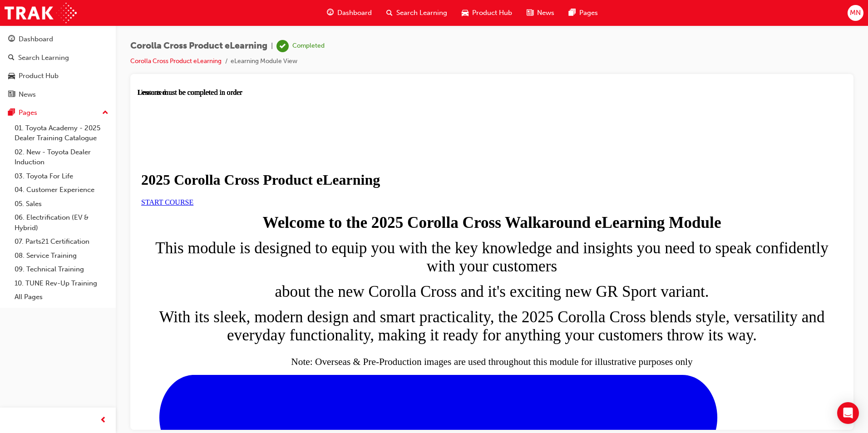 The height and width of the screenshot is (433, 868). I want to click on span: News, so click(546, 12).